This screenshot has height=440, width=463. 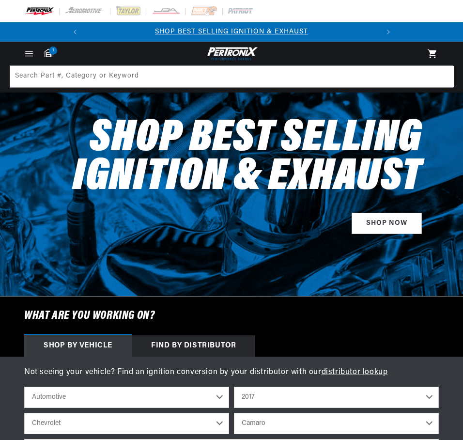 I want to click on div: Announcement, so click(x=231, y=32).